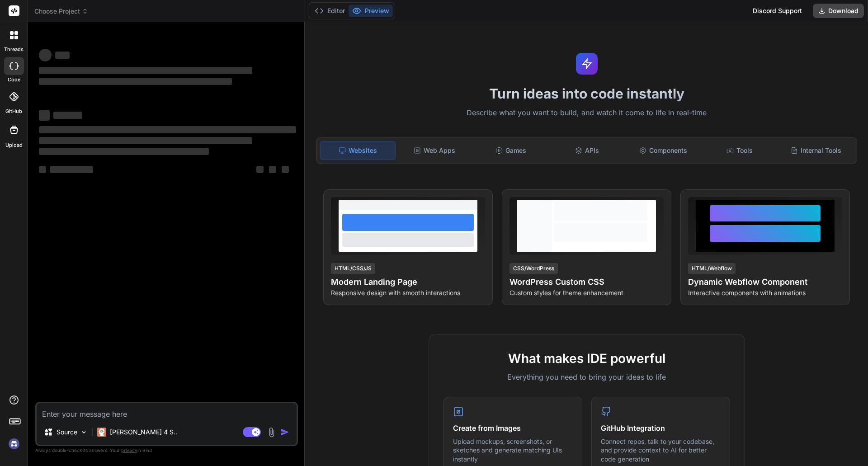 Image resolution: width=868 pixels, height=466 pixels. What do you see at coordinates (586, 113) in the screenshot?
I see `p: Describe what you want to build, and watch it come to life in real-time` at bounding box center [586, 113].